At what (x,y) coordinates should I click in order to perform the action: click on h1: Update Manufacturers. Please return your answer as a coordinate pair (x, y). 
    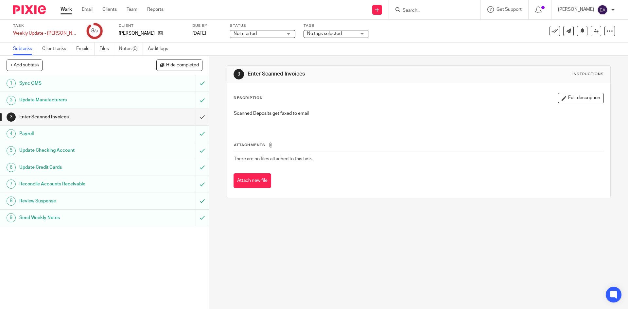
    Looking at the image, I should click on (76, 100).